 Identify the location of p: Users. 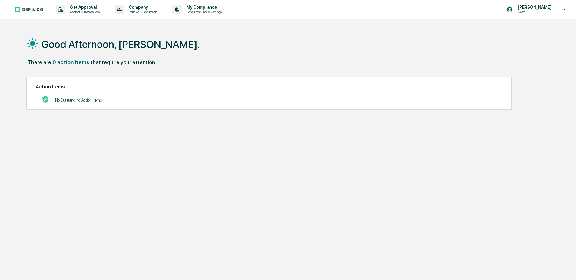
(534, 12).